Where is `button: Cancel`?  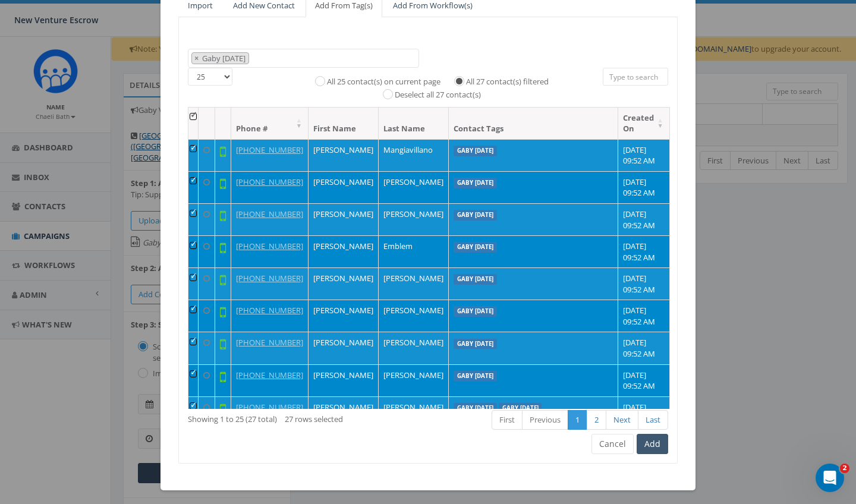 button: Cancel is located at coordinates (613, 444).